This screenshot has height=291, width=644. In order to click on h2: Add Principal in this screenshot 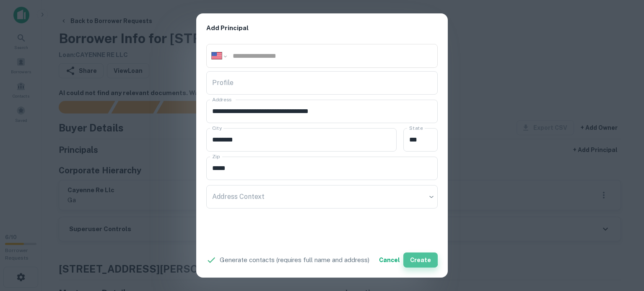, I will do `click(322, 28)`.